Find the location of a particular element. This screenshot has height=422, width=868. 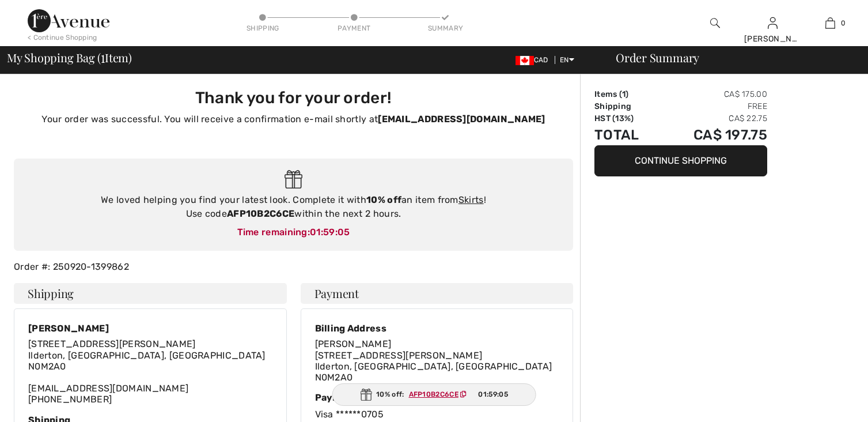

a: Skirts is located at coordinates (471, 199).